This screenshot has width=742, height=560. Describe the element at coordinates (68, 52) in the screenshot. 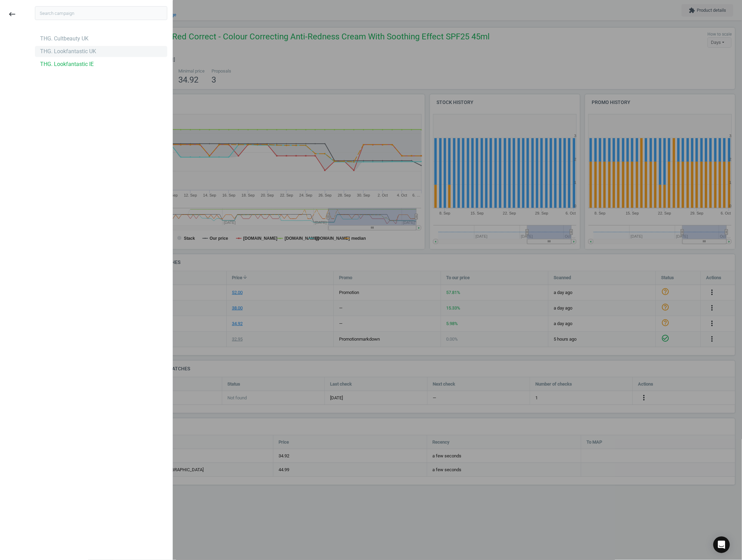

I see `div: THG. Lookfantastic UK` at that location.